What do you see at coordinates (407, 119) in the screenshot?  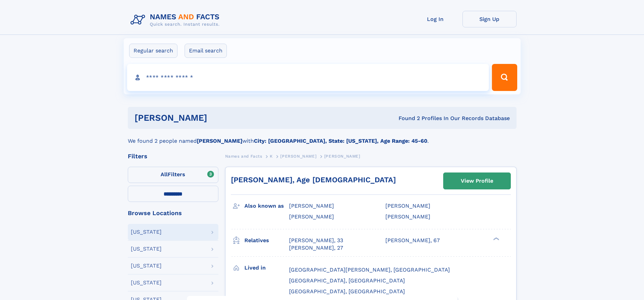 I see `div: Found 2 Profiles In Our Records Database` at bounding box center [407, 119].